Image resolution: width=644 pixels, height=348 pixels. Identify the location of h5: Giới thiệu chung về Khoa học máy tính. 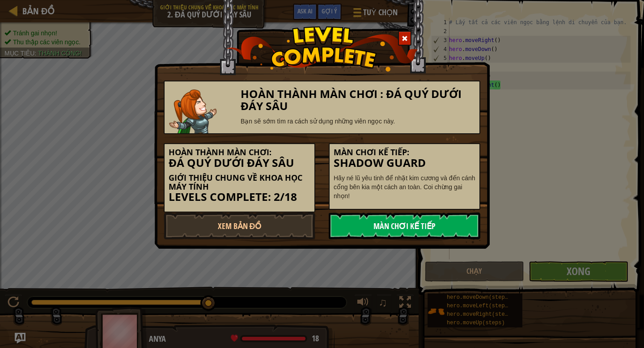
(239, 182).